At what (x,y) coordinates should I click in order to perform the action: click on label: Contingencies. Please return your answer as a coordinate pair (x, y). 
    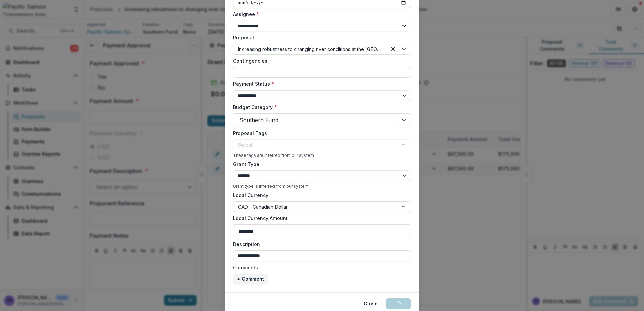
    Looking at the image, I should click on (320, 61).